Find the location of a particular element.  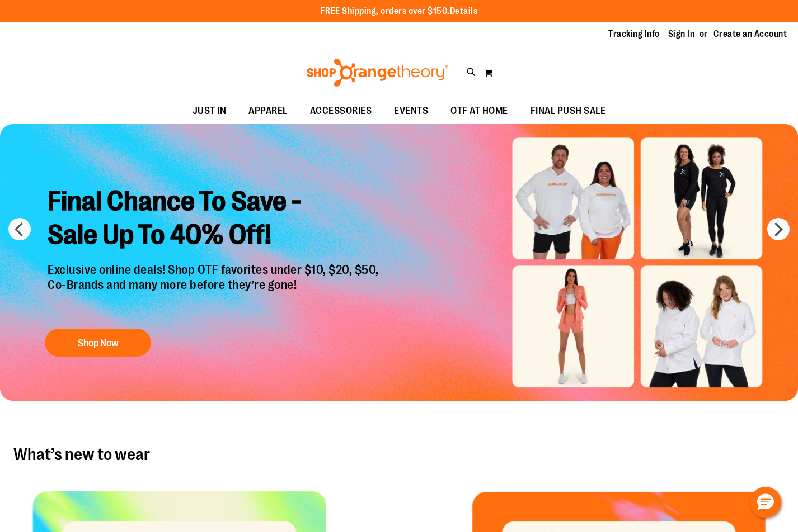

span: APPAREL is located at coordinates (268, 111).